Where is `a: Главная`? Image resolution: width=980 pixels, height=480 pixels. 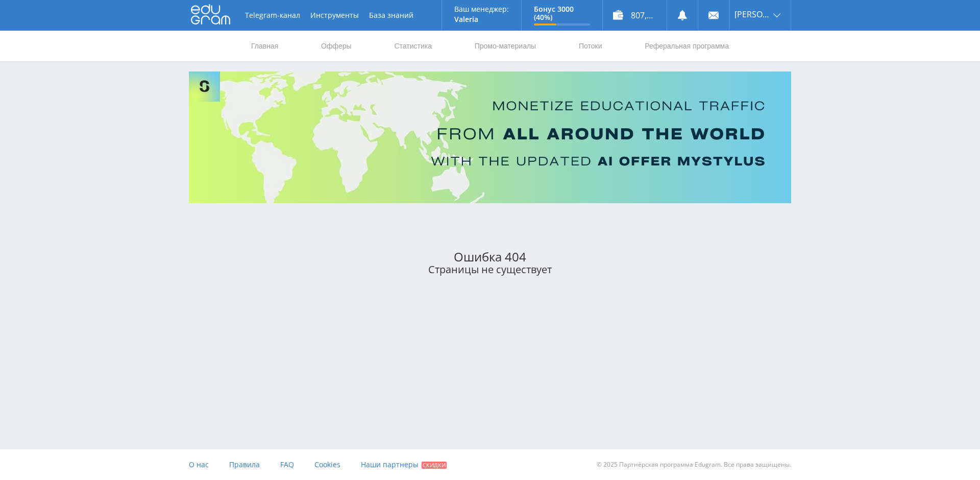
a: Главная is located at coordinates (264, 46).